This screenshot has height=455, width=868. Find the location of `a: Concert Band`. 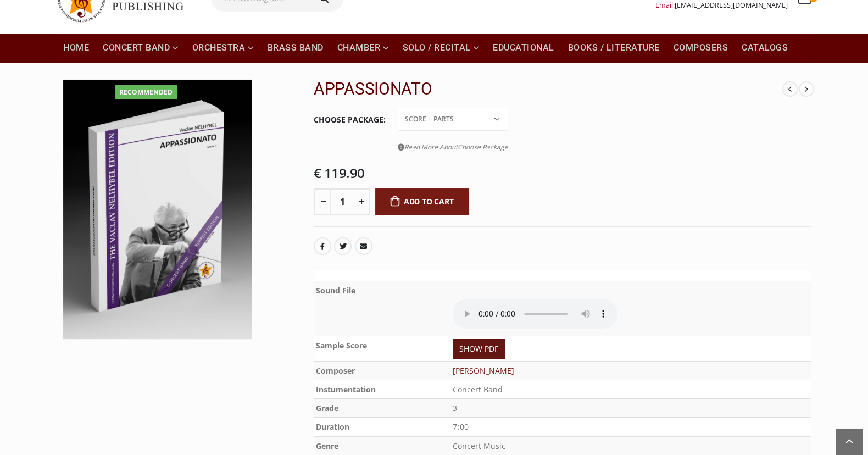

a: Concert Band is located at coordinates (140, 48).